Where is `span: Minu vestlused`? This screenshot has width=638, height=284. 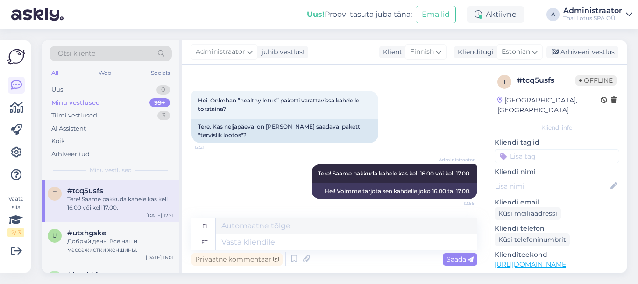 span: Minu vestlused is located at coordinates (111, 170).